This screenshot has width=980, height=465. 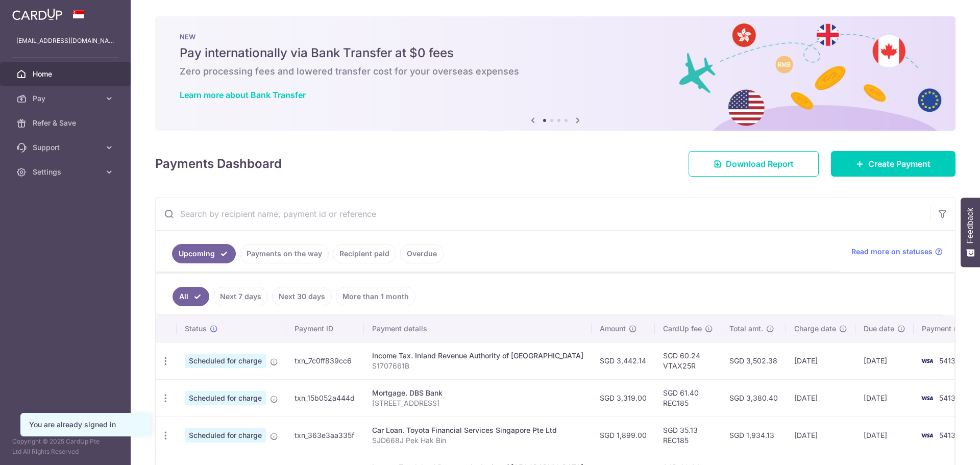 I want to click on a: Upcoming, so click(x=204, y=253).